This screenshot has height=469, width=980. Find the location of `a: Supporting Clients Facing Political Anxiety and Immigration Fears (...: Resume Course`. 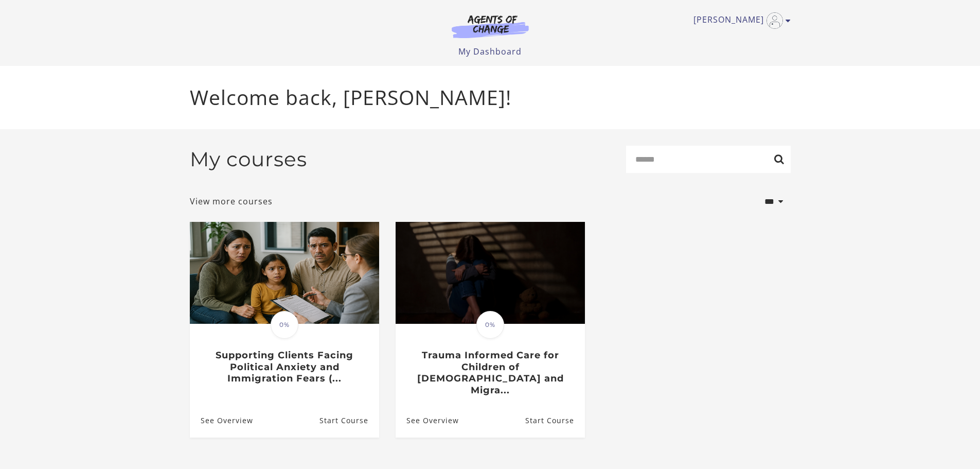

a: Supporting Clients Facing Political Anxiety and Immigration Fears (...: Resume Course is located at coordinates (349, 421).